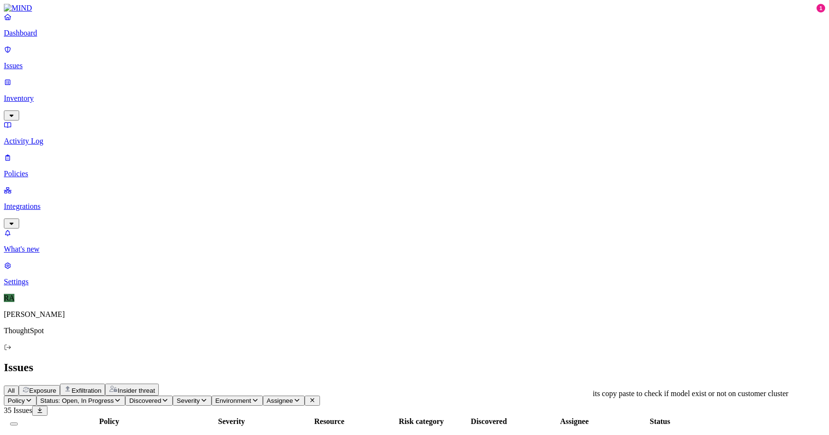 This screenshot has width=829, height=435. What do you see at coordinates (574, 421) in the screenshot?
I see `div: Assignee` at bounding box center [574, 421].